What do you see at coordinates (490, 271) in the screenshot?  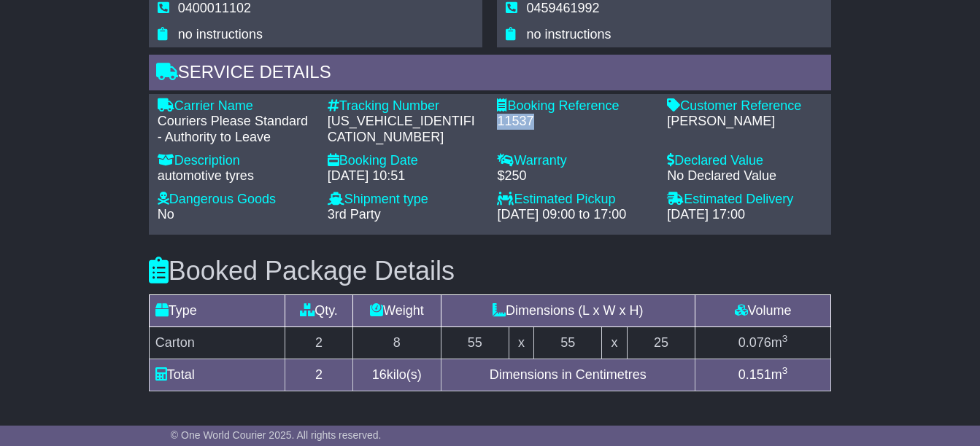 I see `h3: Booked Package Details` at bounding box center [490, 271].